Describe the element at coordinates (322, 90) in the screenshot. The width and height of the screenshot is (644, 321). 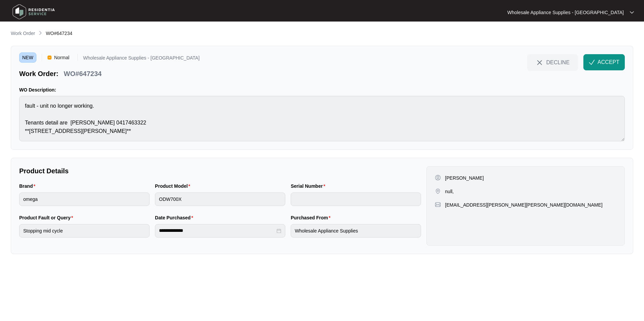
I see `p: WO Description:` at that location.